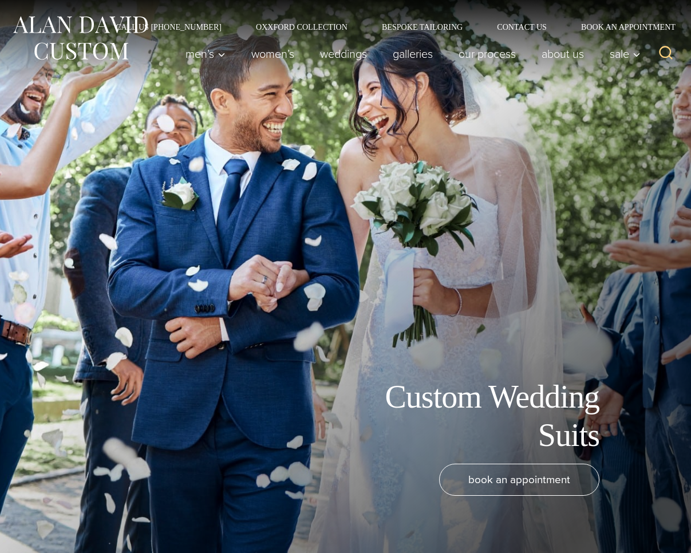 The image size is (691, 553). What do you see at coordinates (520, 480) in the screenshot?
I see `a: book an appointment` at bounding box center [520, 480].